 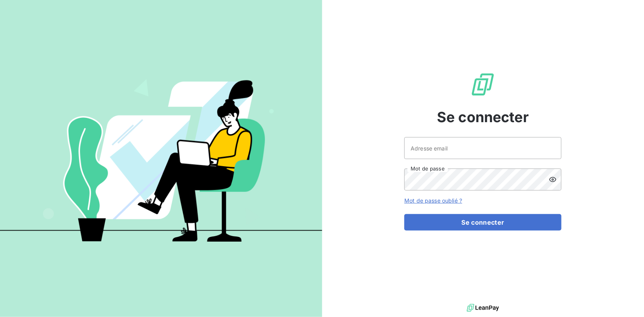 I want to click on img: logo, so click(x=483, y=308).